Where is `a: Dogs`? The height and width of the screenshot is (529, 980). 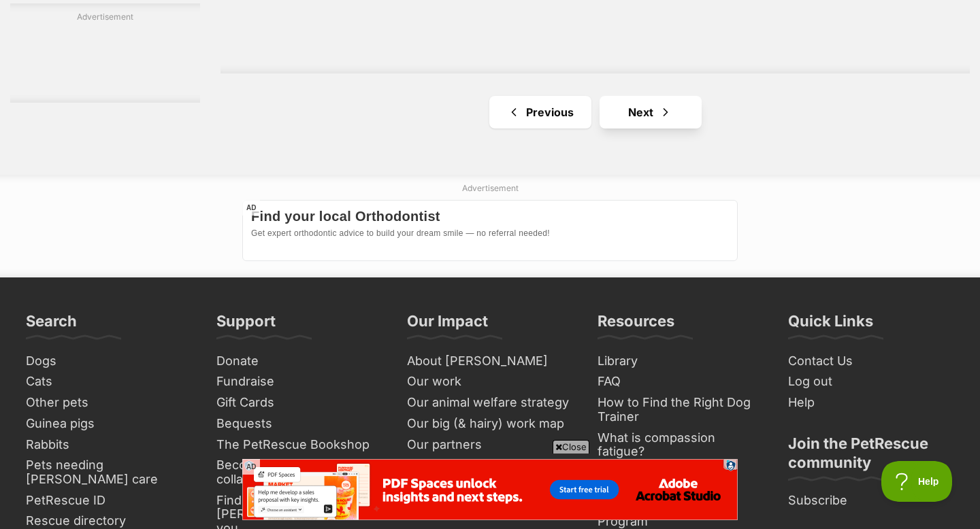 a: Dogs is located at coordinates (109, 361).